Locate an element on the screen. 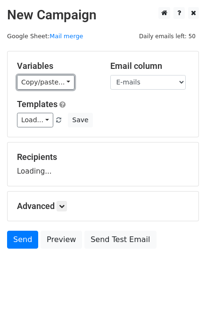  button: Save is located at coordinates (80, 120).